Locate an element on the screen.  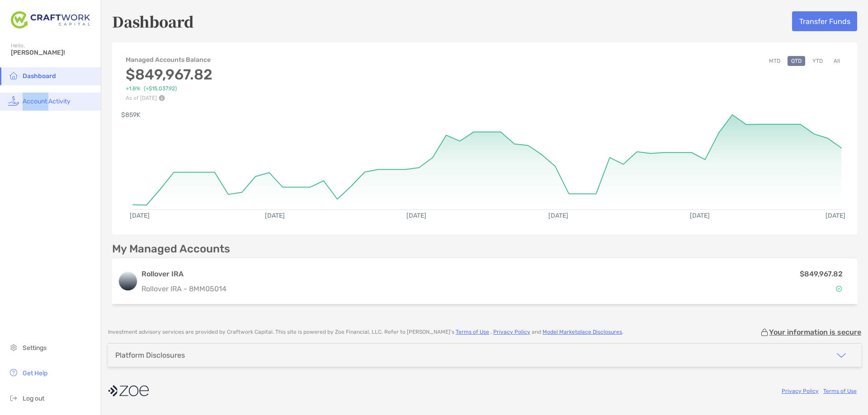
span: +1.8% is located at coordinates (133, 89).